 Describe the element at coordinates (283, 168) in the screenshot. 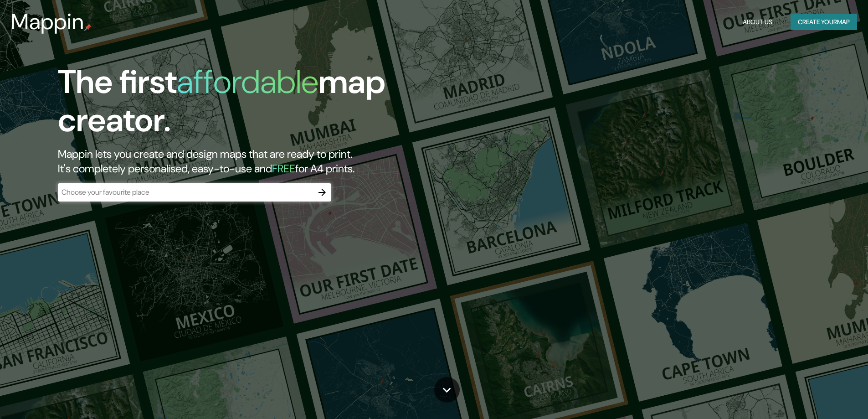

I see `h5: FREE` at that location.